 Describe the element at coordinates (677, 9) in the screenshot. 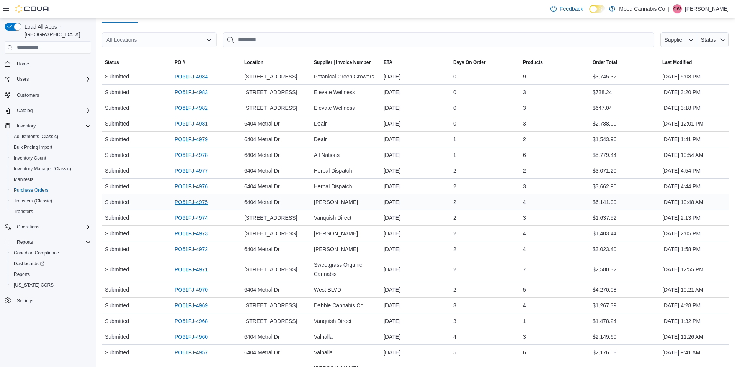

I see `span: CW` at that location.